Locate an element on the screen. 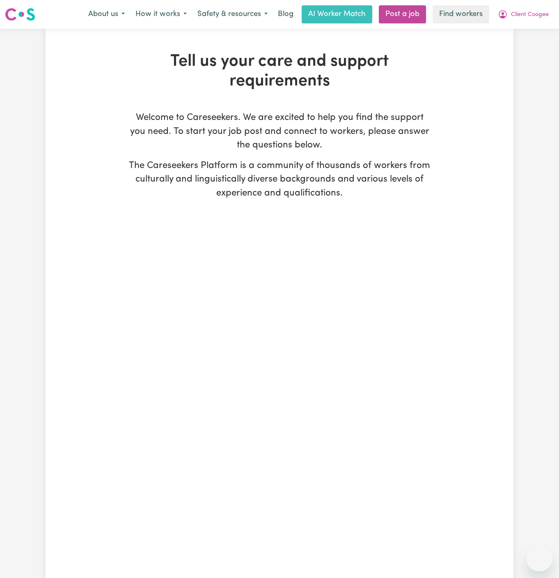 This screenshot has height=578, width=559. p: The Careseekers Platform is a community of thousands of workers from culturally and linguisticall... is located at coordinates (280, 179).